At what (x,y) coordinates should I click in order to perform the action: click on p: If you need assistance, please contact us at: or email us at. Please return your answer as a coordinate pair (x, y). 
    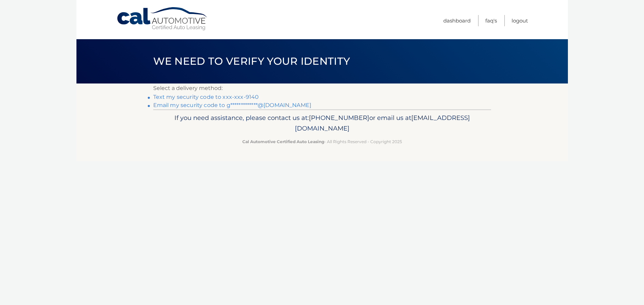
    Looking at the image, I should click on (322, 123).